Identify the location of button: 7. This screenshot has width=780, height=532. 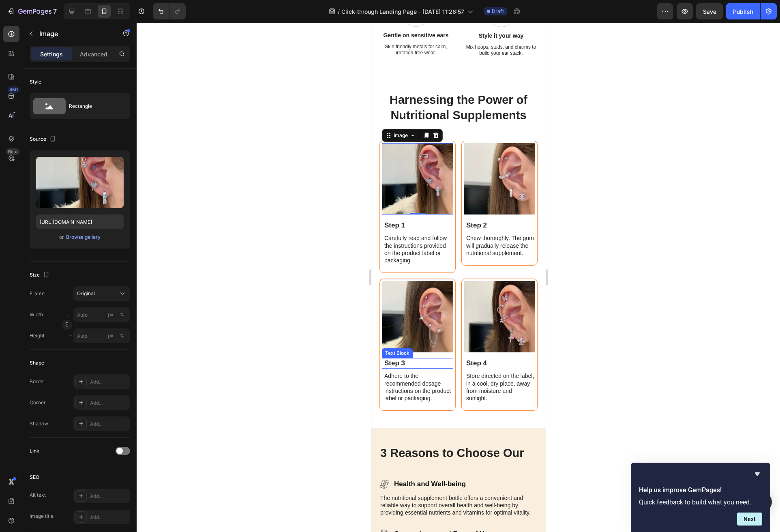
(32, 11).